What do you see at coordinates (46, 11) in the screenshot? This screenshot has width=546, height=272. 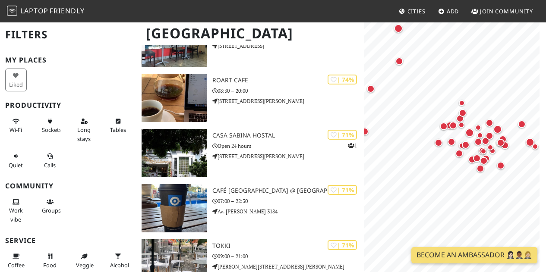 I see `a: LaptopFriendly LaptopFriendly` at bounding box center [46, 11].